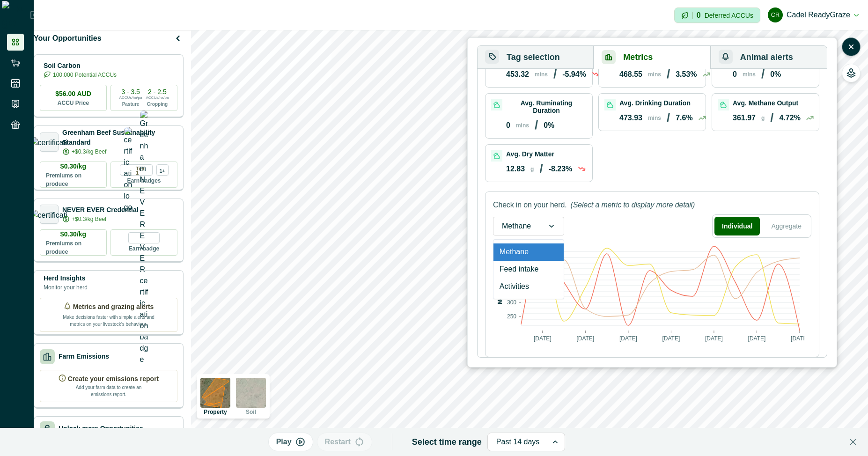 The height and width of the screenshot is (456, 868). Describe the element at coordinates (344, 442) in the screenshot. I see `button: Restart` at that location.